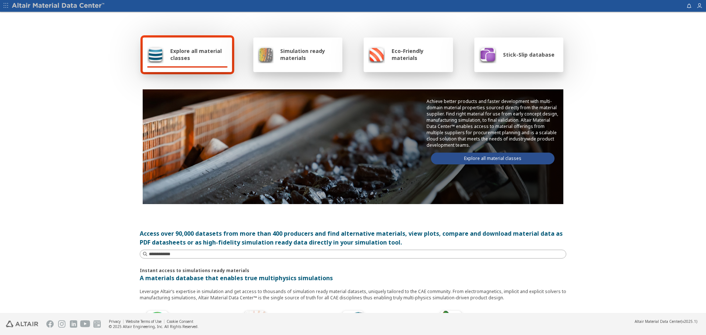 This screenshot has height=335, width=706. I want to click on div: (v2025.1), so click(666, 322).